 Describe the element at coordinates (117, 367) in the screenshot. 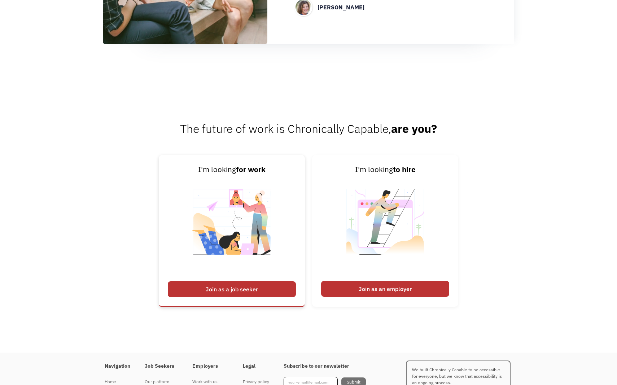

I see `h4: Navigation` at that location.